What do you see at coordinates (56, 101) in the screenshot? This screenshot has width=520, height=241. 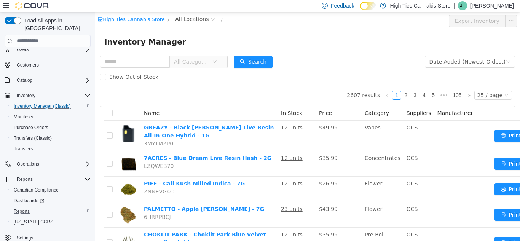 I see `span: Name` at bounding box center [56, 101].